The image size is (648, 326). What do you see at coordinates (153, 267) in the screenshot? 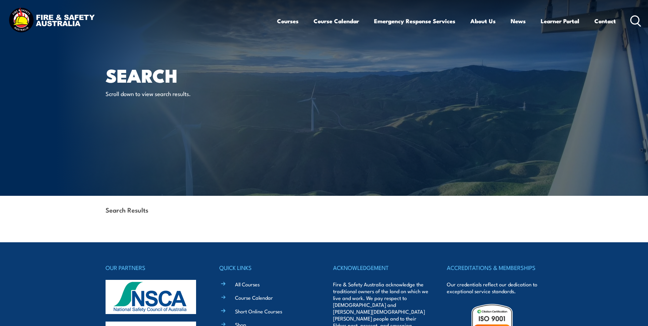
I see `h4: OUR PARTNERS` at bounding box center [153, 267].